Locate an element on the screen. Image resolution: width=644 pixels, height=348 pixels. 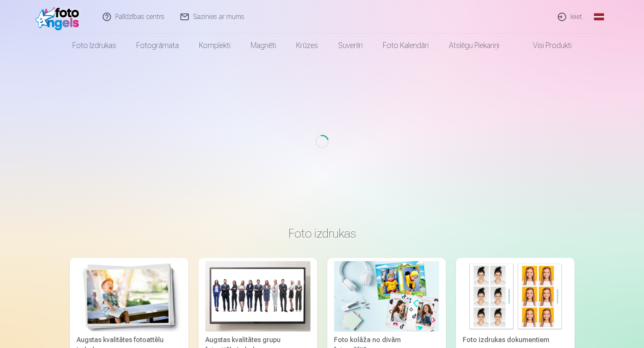
img: Augstas kvalitātes fotoattēlu izdrukas is located at coordinates (129, 296).